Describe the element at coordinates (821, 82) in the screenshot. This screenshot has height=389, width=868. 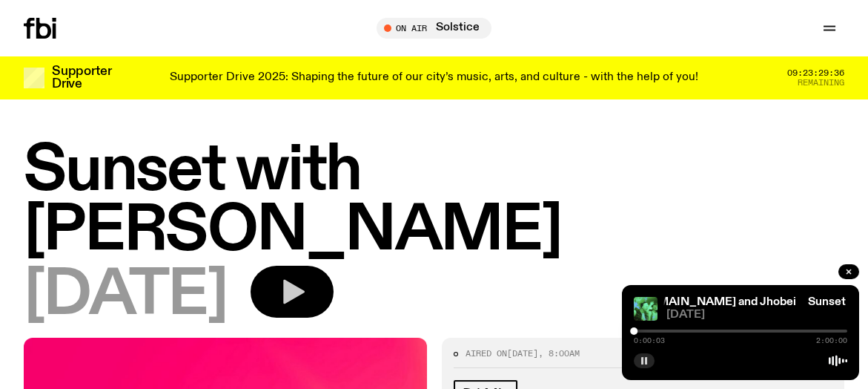
I see `span: Remaining` at that location.